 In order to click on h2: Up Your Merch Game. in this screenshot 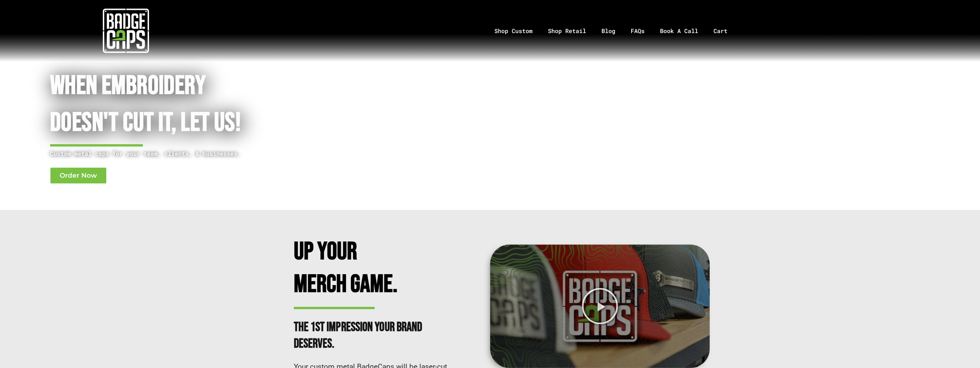, I will do `click(361, 268)`.